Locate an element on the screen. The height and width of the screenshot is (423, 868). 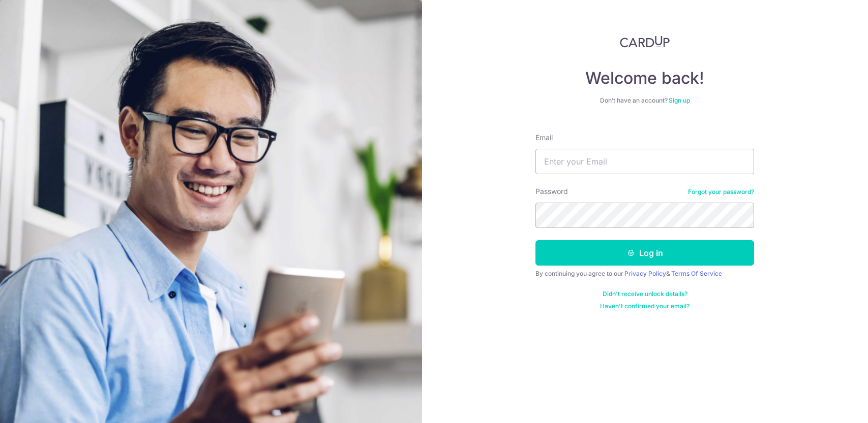
a: Didn't receive unlock details? is located at coordinates (644, 294).